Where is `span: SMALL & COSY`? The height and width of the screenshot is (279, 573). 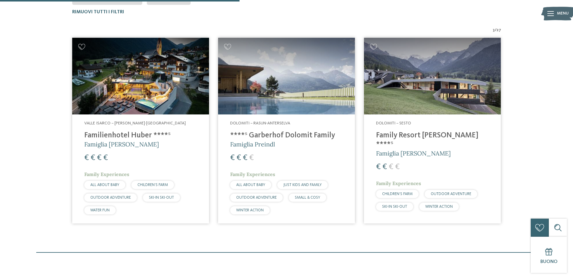 span: SMALL & COSY is located at coordinates (307, 197).